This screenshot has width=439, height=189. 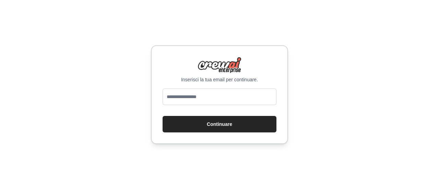 I want to click on button: Continuare, so click(x=220, y=124).